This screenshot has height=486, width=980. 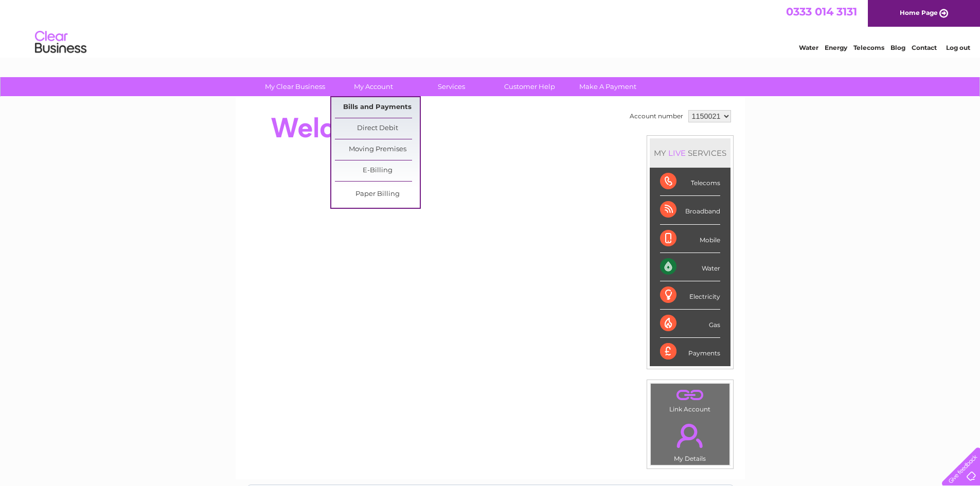 What do you see at coordinates (529, 86) in the screenshot?
I see `a: Customer Help` at bounding box center [529, 86].